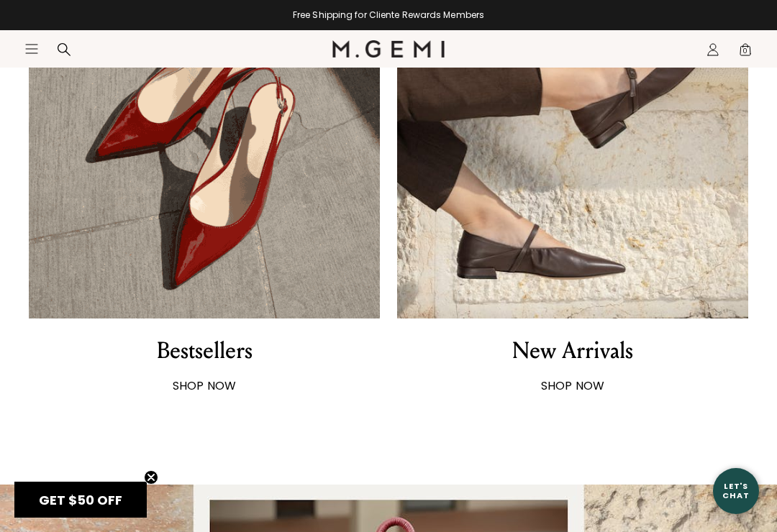 Image resolution: width=777 pixels, height=532 pixels. I want to click on img: M.Gemi, so click(389, 49).